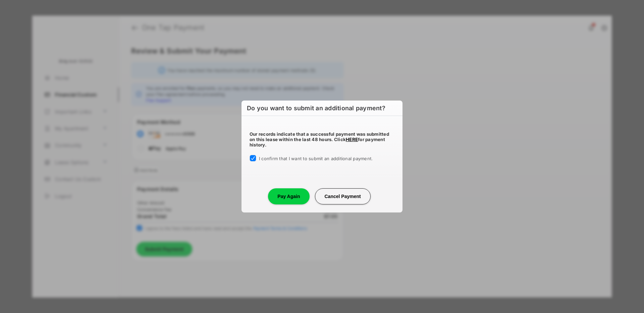 This screenshot has width=644, height=313. I want to click on h5: Our records indicate that a successful payment was submitted on this lease within the last 48 hou..., so click(322, 140).